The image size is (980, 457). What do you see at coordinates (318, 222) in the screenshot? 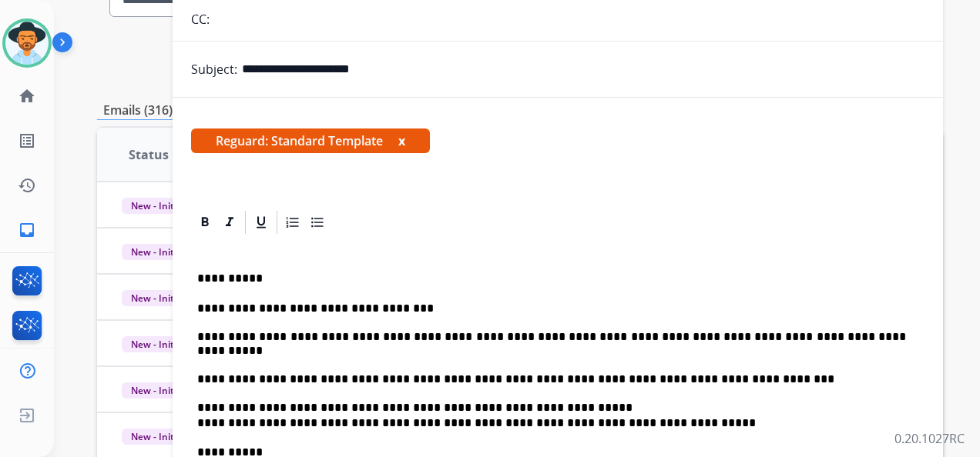
I see `div: Bullet List` at bounding box center [318, 222].